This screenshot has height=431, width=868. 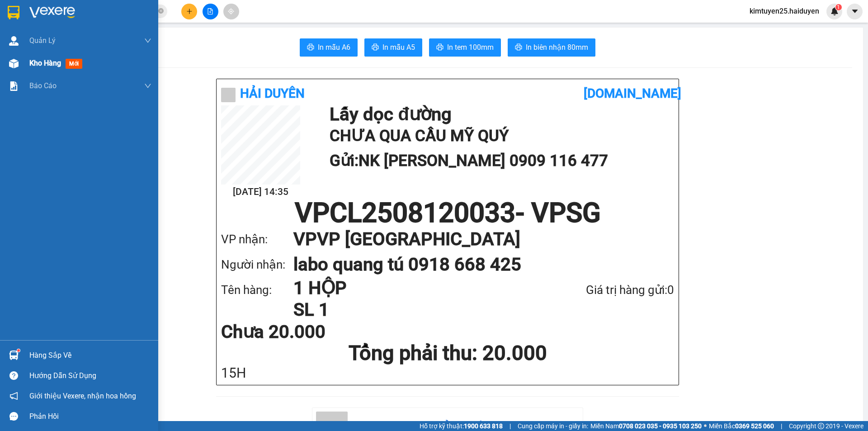 What do you see at coordinates (73, 64) in the screenshot?
I see `span: mới` at bounding box center [73, 64].